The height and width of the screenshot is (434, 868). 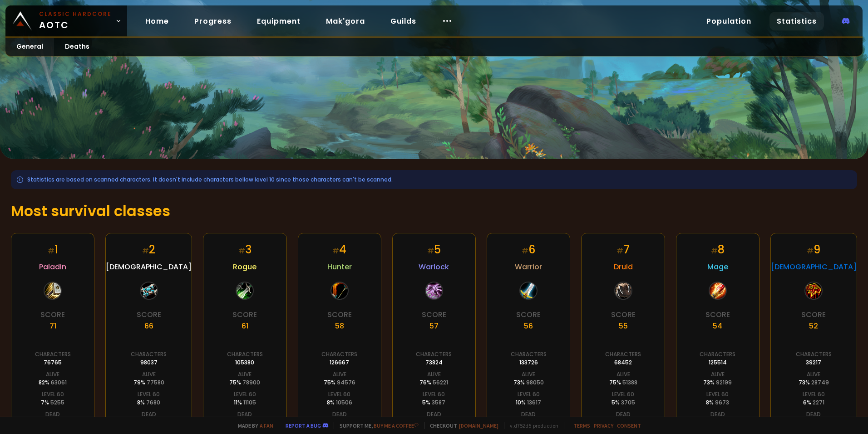 I want to click on span: Rogue, so click(x=244, y=266).